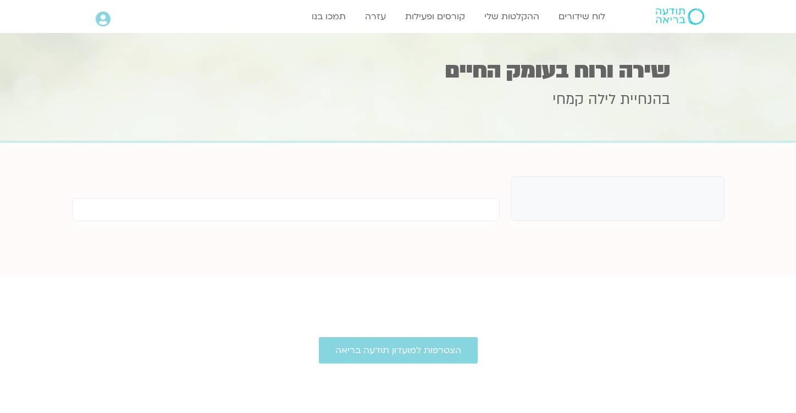 The image size is (796, 413). I want to click on a: ההקלטות שלי, so click(512, 16).